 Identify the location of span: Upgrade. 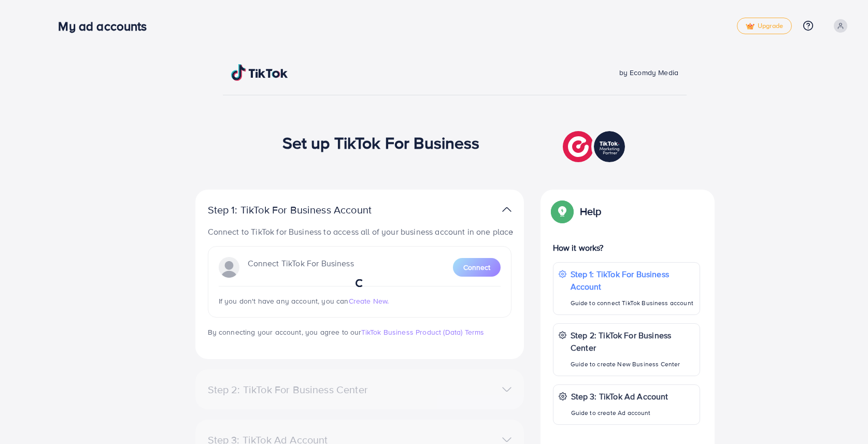
(764, 26).